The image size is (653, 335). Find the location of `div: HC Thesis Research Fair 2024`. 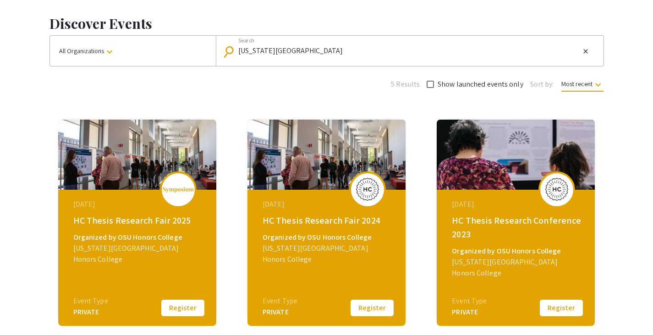

div: HC Thesis Research Fair 2024 is located at coordinates (328, 220).